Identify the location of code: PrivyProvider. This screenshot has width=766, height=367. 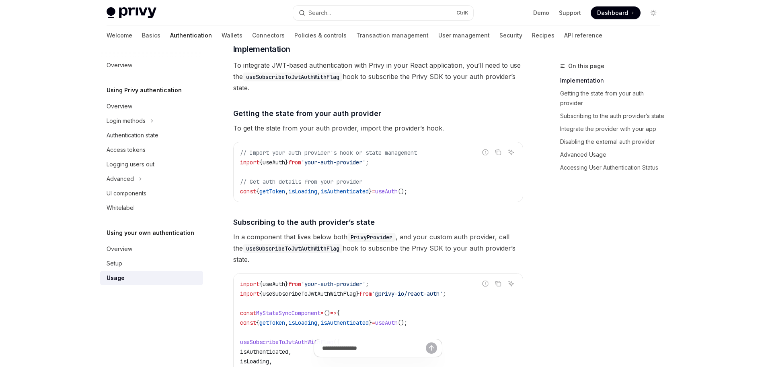
(372, 237).